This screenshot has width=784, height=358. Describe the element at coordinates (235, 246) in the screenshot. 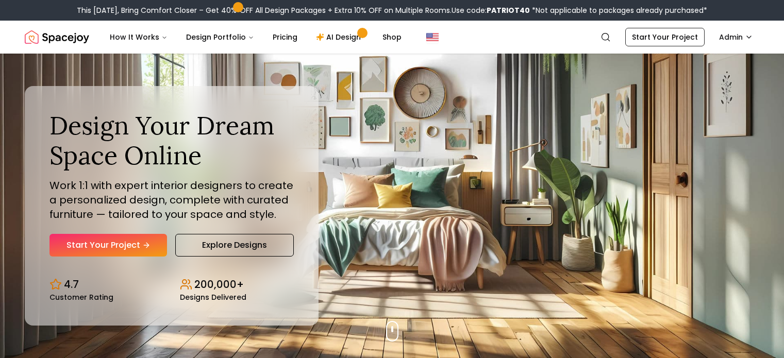

I see `a: Explore Designs` at that location.